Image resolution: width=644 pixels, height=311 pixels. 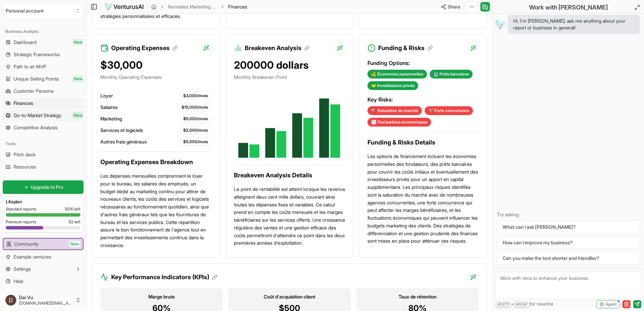 I want to click on h3: Key Performance Indicators (KPIs), so click(x=164, y=277).